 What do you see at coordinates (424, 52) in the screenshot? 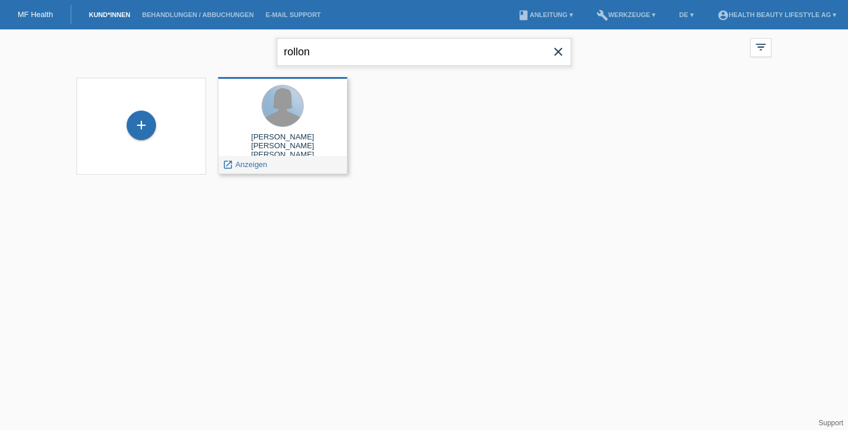
I see `input: Suche...` at bounding box center [424, 52].